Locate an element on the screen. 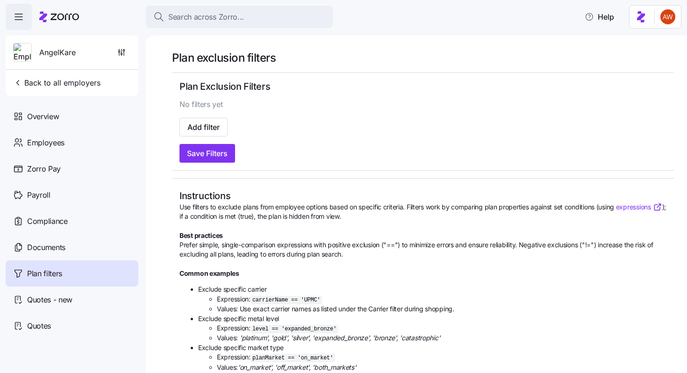 This screenshot has height=373, width=687. span: AngelKare is located at coordinates (58, 52).